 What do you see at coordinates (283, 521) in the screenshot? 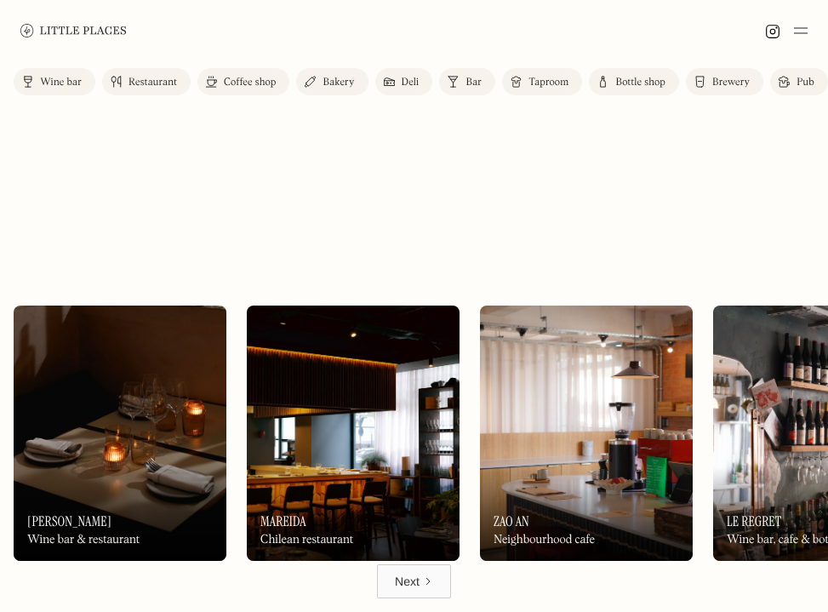
I see `h3: Mareida` at bounding box center [283, 521].